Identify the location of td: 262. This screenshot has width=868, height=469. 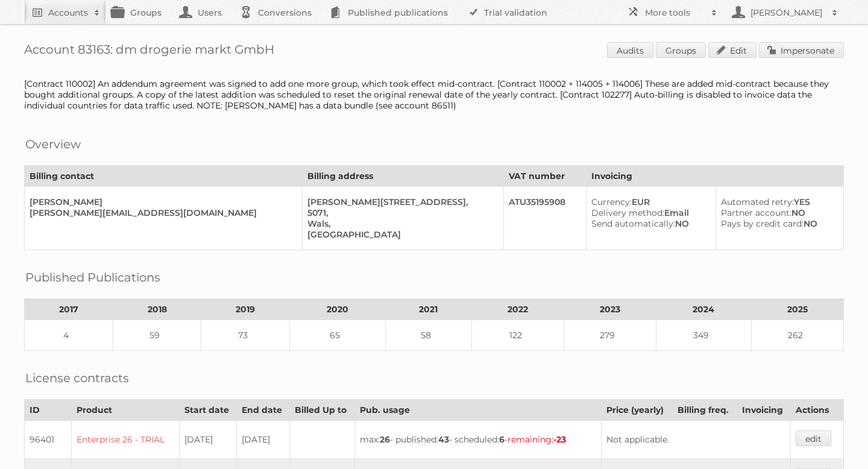
(798, 335).